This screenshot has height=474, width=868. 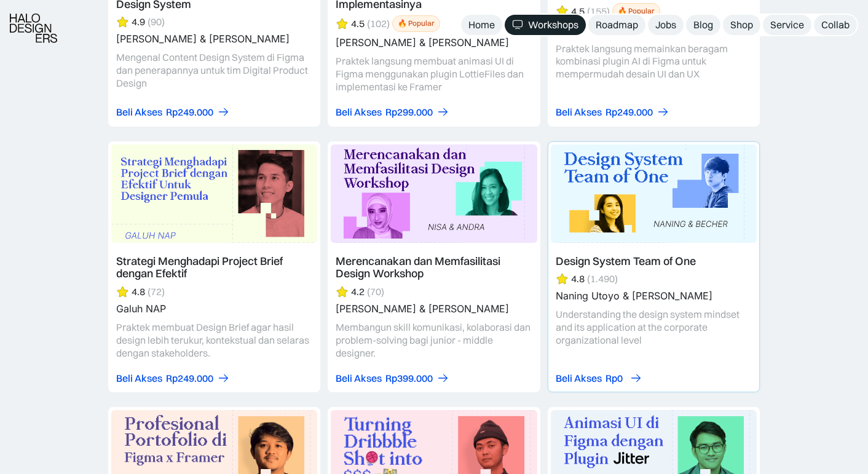 What do you see at coordinates (666, 24) in the screenshot?
I see `a: Jobs` at bounding box center [666, 24].